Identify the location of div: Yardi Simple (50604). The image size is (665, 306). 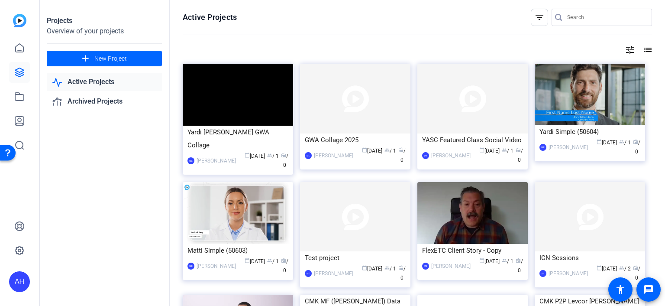
(590, 132).